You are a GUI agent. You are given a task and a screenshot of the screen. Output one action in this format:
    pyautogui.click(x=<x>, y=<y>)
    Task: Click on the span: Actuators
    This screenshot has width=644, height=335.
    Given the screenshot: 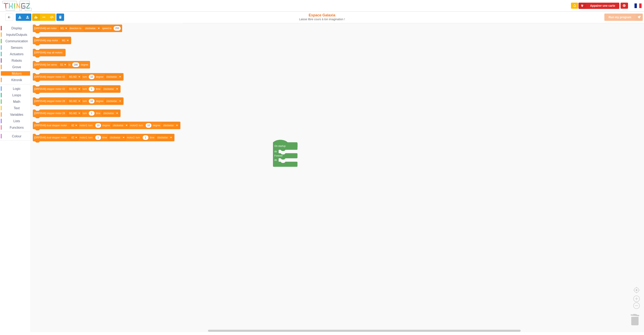 What is the action you would take?
    pyautogui.click(x=17, y=54)
    